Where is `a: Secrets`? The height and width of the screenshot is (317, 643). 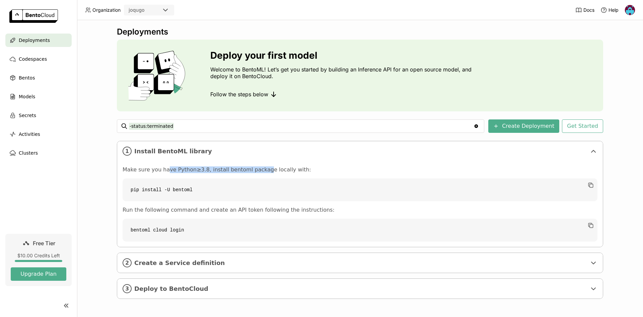
a: Secrets is located at coordinates (39, 115).